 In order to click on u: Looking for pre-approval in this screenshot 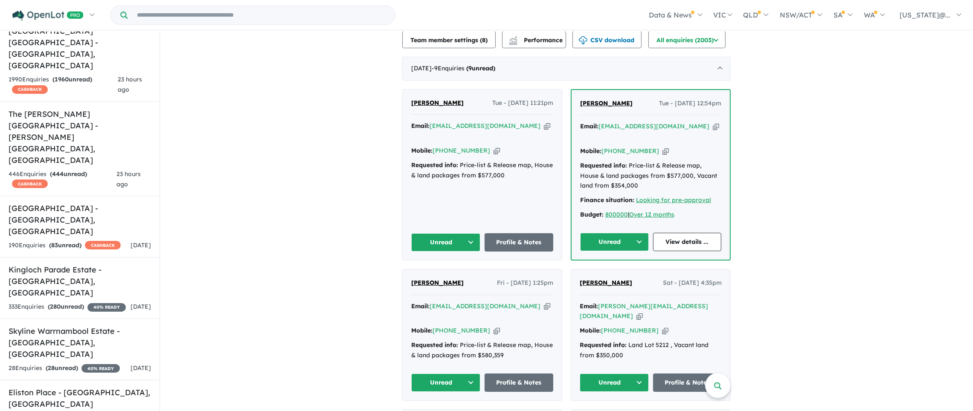, I will do `click(673, 200)`.